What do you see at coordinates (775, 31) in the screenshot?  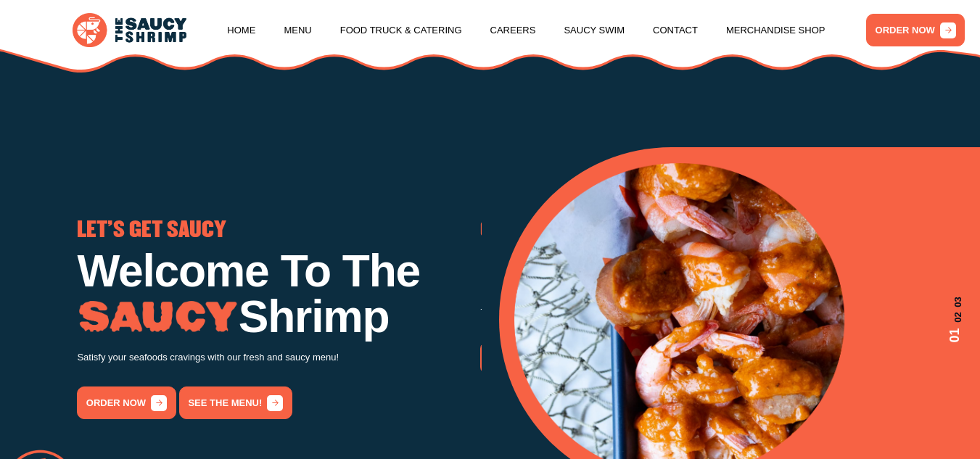 I see `a: Merchandise Shop` at bounding box center [775, 31].